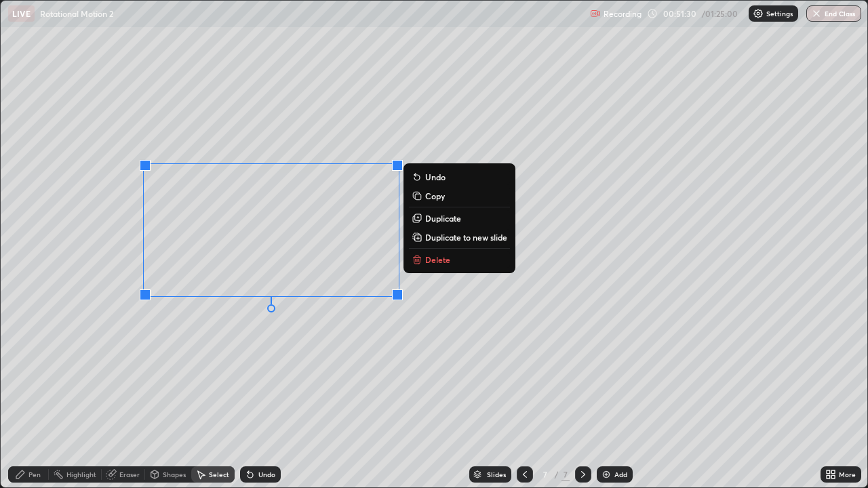 This screenshot has height=488, width=868. I want to click on p: Undo, so click(435, 177).